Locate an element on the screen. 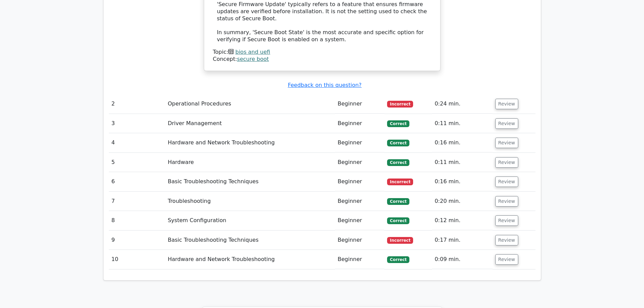 This screenshot has height=308, width=644. div: Topic: is located at coordinates (322, 52).